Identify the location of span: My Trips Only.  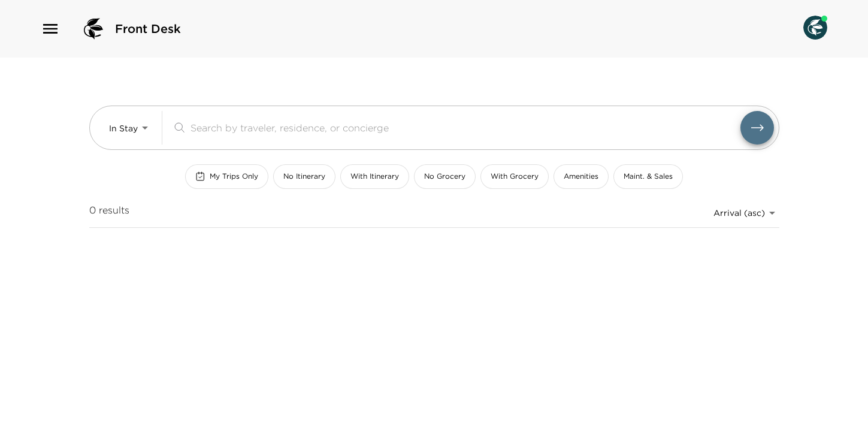
(233, 176).